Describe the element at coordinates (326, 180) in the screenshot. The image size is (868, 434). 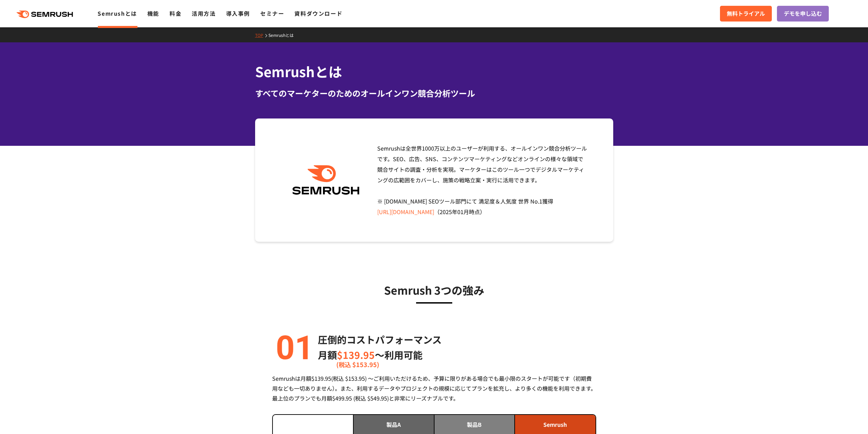
I see `img: Semrush` at that location.